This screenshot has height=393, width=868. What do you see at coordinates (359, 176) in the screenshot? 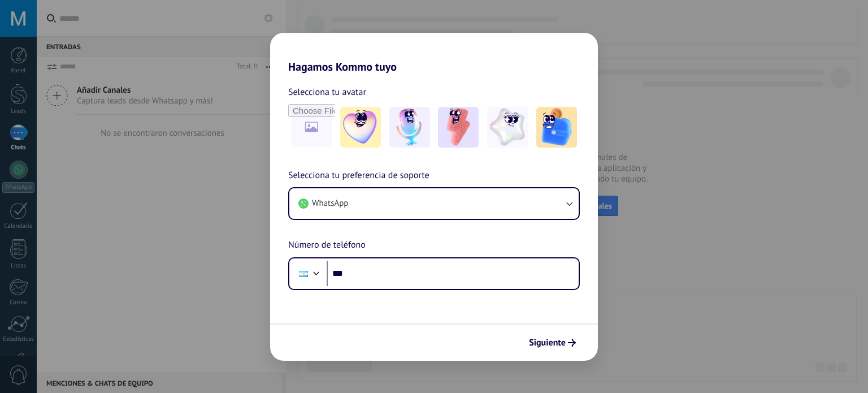
I see `span: Selecciona tu preferencia de soporte` at bounding box center [359, 176].